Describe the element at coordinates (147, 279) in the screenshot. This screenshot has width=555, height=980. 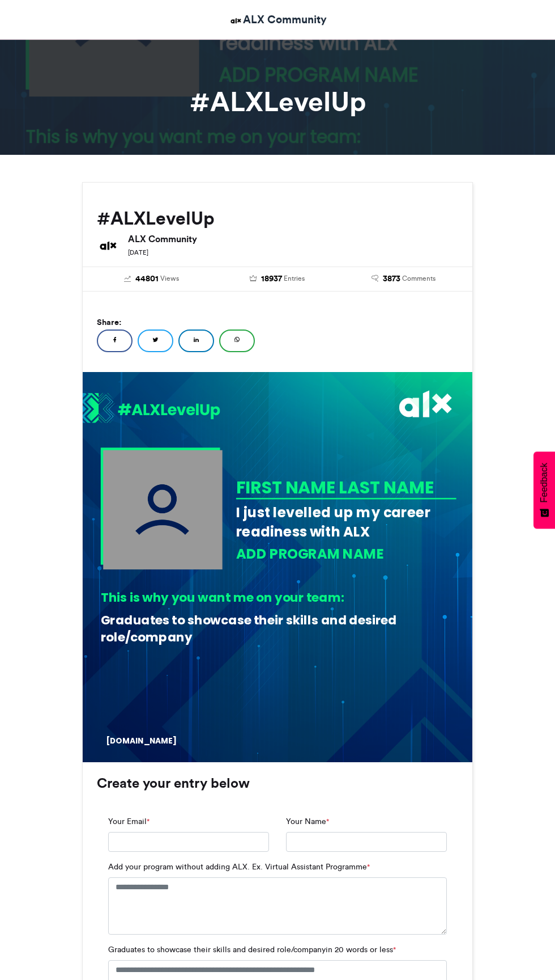
I see `span: 44801` at that location.